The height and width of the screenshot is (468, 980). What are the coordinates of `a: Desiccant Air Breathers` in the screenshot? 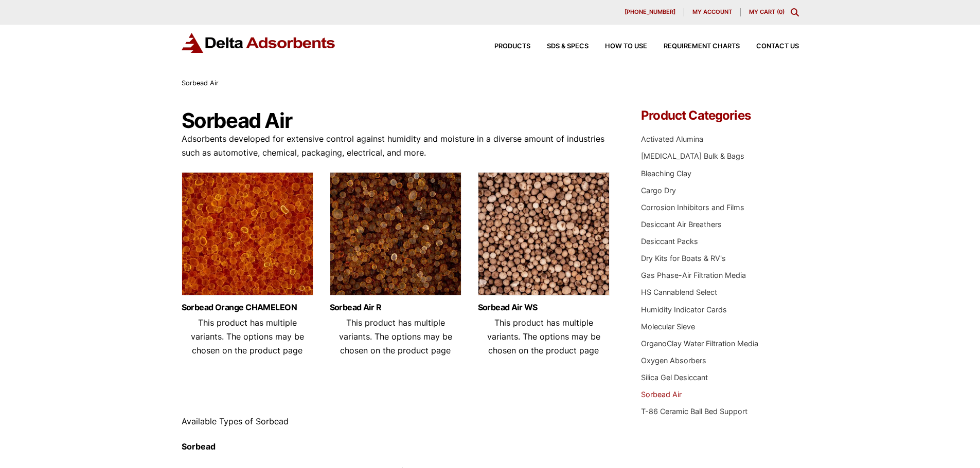 It's located at (681, 224).